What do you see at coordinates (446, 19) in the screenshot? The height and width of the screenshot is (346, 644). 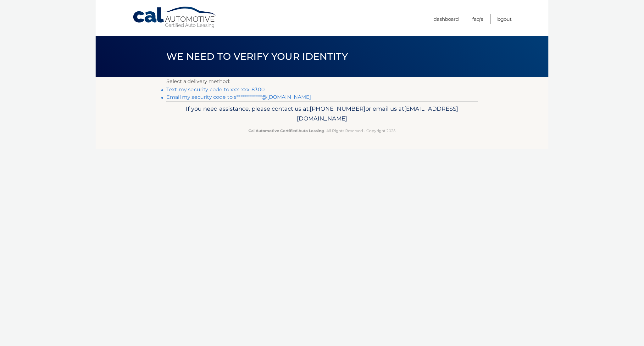 I see `a: Dashboard` at bounding box center [446, 19].